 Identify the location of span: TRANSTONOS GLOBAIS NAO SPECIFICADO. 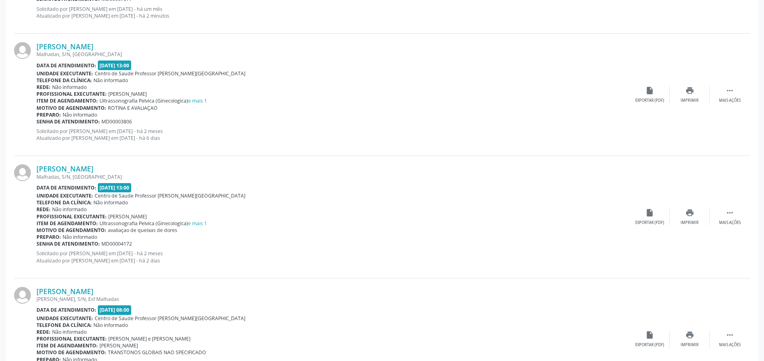
(157, 352).